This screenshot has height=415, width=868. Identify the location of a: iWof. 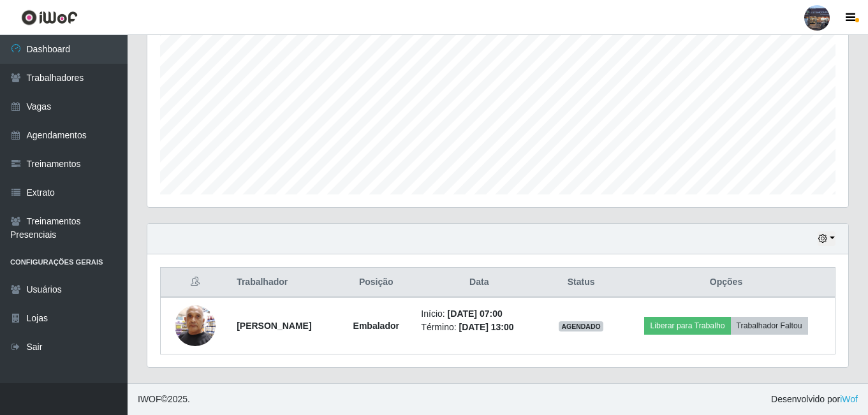
(849, 399).